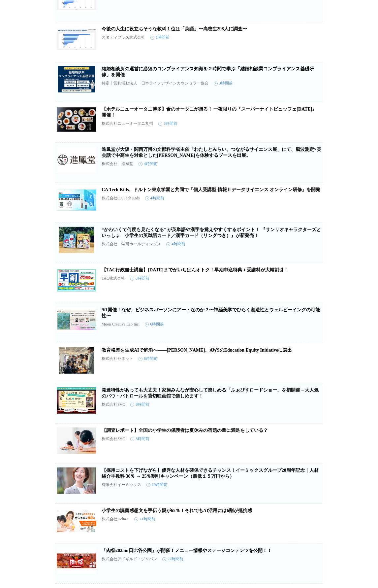 The image size is (378, 588). Describe the element at coordinates (76, 80) in the screenshot. I see `img: 結婚相談所の運営に必須のコンプライアンス知識を２時間で学ぶ「結婚相談業コンプライアンス基礎研修」を開催` at that location.